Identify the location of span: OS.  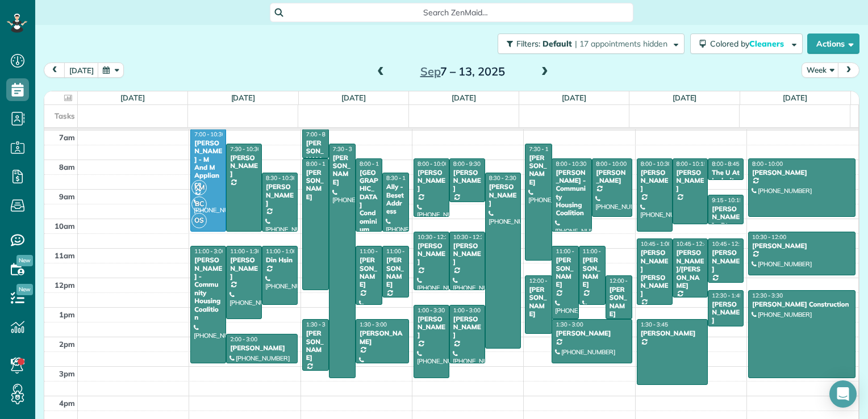
(199, 220).